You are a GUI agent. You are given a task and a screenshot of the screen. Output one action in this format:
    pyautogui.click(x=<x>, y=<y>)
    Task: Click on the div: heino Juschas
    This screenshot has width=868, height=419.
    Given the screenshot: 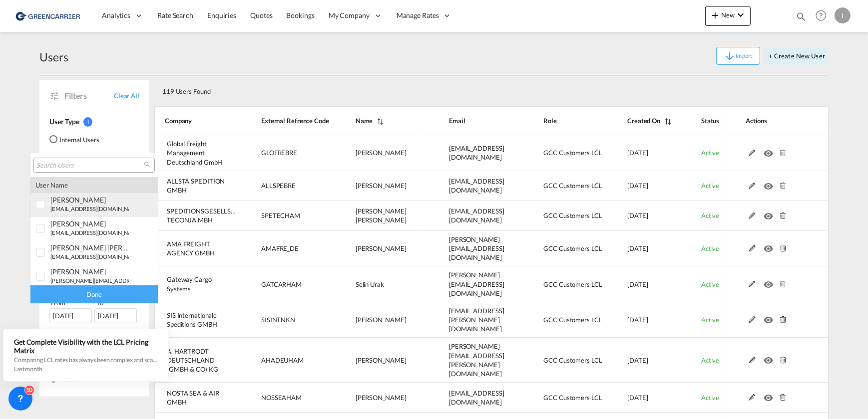 What is the action you would take?
    pyautogui.click(x=89, y=200)
    